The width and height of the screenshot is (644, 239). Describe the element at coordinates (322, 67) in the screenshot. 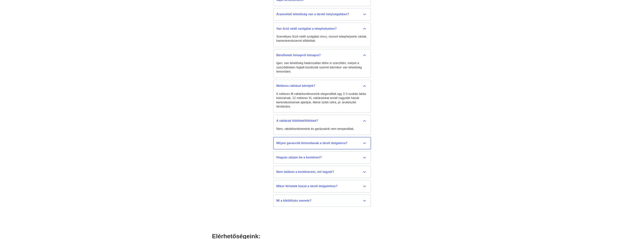

I see `div: Igen, van lehetőség határozatlan időre is szerződni, melyet a szerződésben foglalt kondíciók szer...` at that location.